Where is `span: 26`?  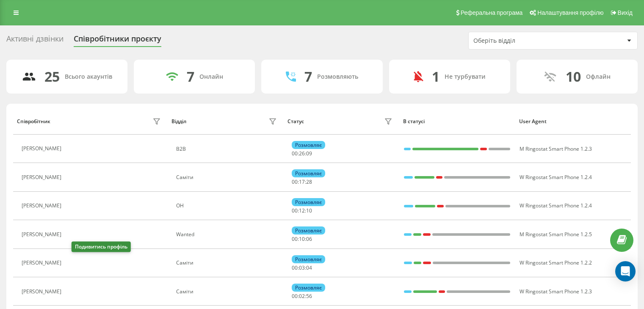
span: 26 is located at coordinates (302, 153).